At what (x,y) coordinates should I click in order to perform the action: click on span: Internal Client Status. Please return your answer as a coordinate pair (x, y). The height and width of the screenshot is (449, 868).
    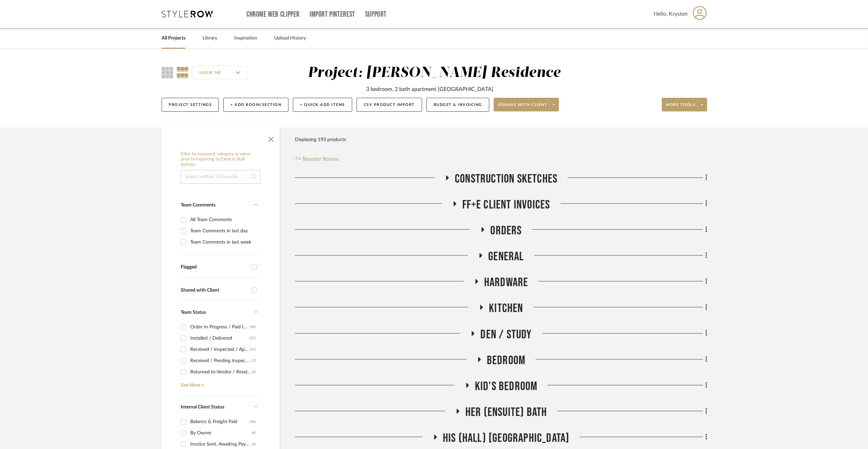
    Looking at the image, I should click on (202, 407).